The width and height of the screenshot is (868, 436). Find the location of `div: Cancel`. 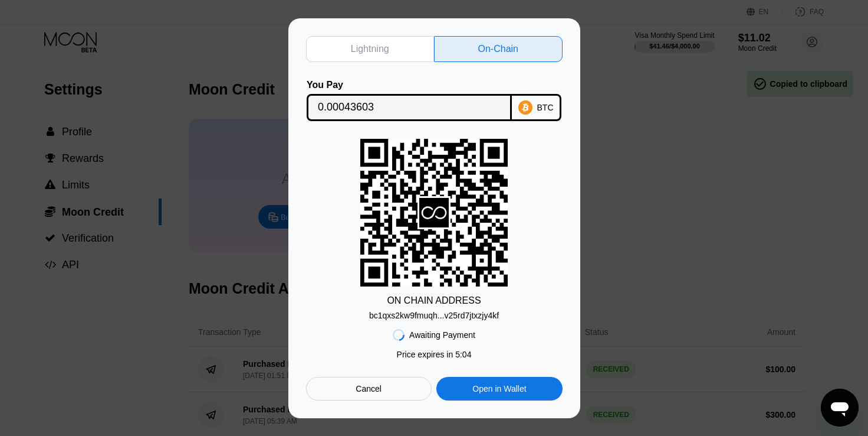

div: Cancel is located at coordinates (369, 389).